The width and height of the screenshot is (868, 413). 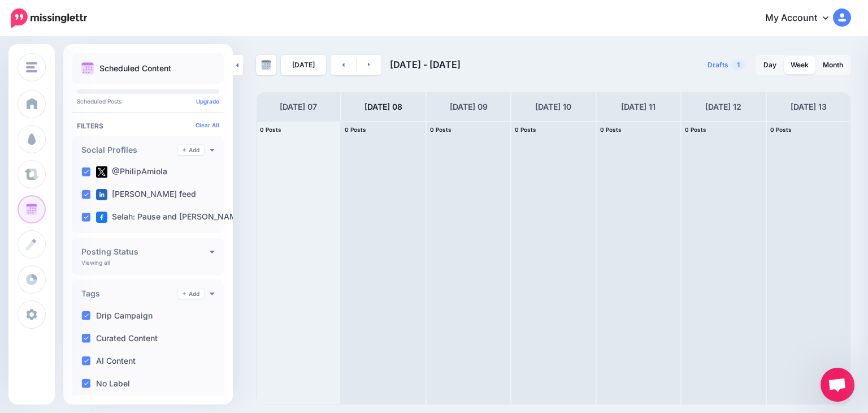 I want to click on h4: Filters, so click(x=148, y=125).